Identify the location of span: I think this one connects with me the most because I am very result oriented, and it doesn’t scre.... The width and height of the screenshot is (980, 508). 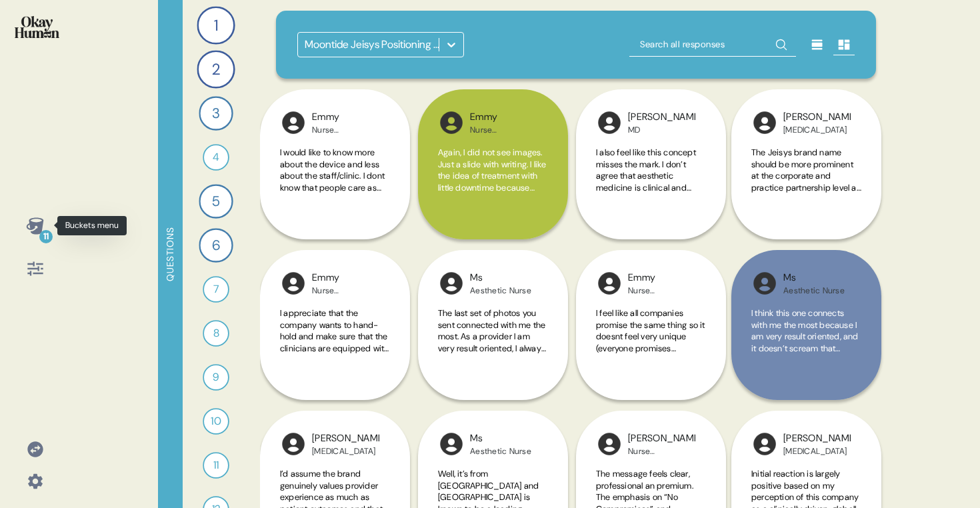
(804, 383).